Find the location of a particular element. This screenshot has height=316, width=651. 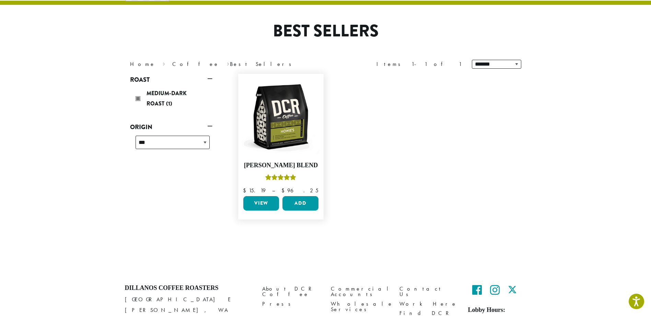

div: Rated 4.67 out of 5 is located at coordinates (281, 179).